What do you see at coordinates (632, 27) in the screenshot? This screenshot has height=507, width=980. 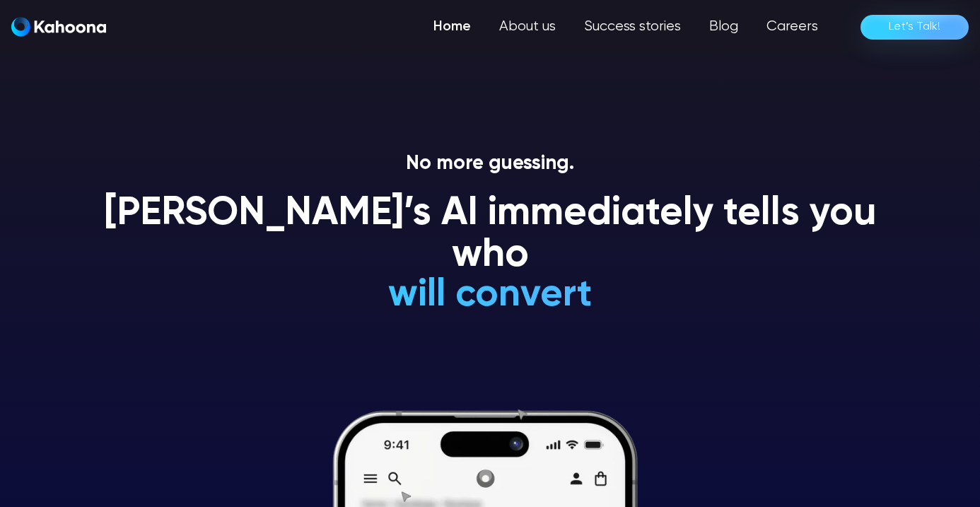 I see `a: Success stories` at bounding box center [632, 27].